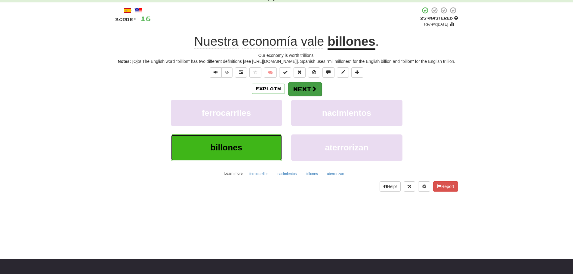 The image size is (573, 274). I want to click on button: Round history (alt+y), so click(410, 187).